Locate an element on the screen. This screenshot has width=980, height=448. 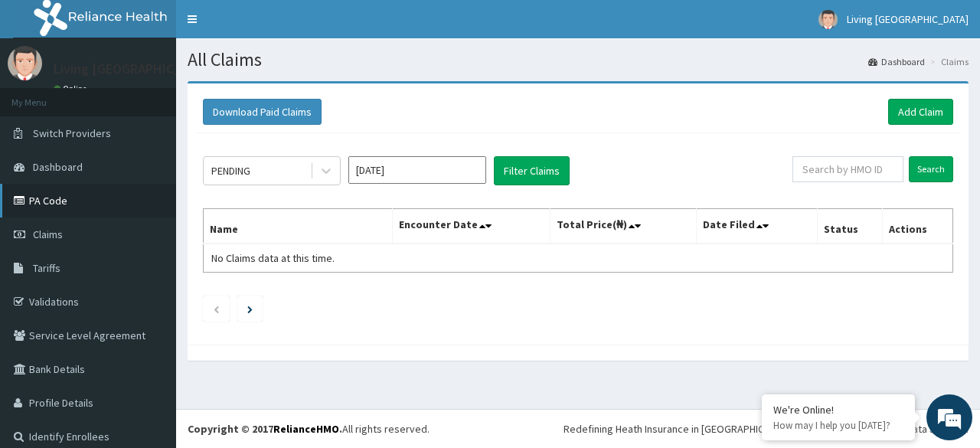
span: No Claims data at this time. is located at coordinates (273, 258).